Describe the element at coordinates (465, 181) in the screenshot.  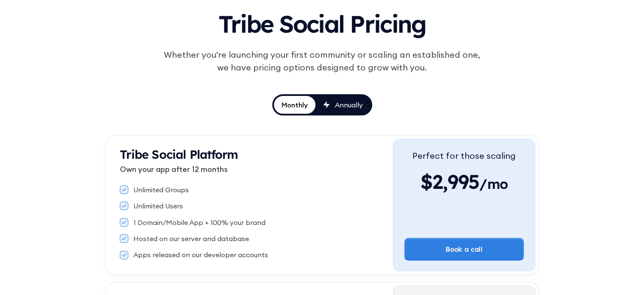
I see `div: $2,995` at that location.